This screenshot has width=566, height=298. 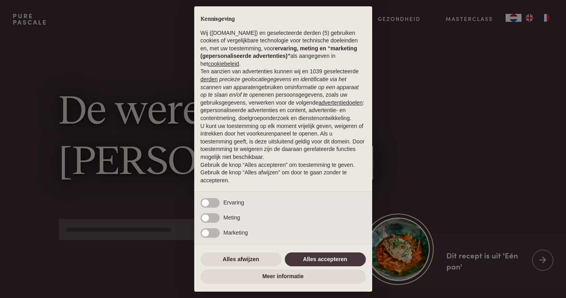 I want to click on em: informatie op een apparaat op te slaan en/of te openen, so click(x=279, y=91).